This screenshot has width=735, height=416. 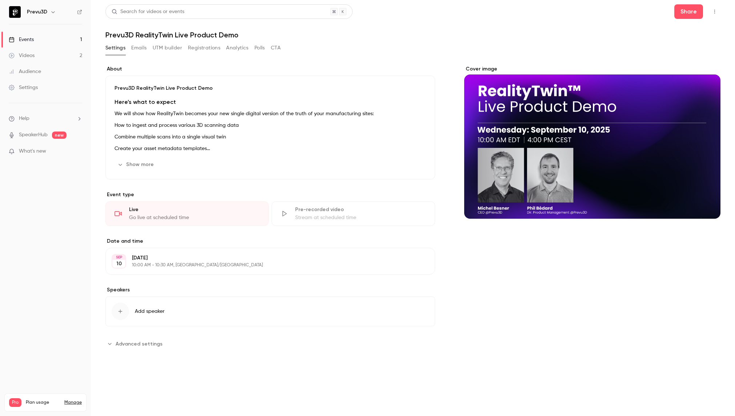 I want to click on div: Audience, so click(x=25, y=72).